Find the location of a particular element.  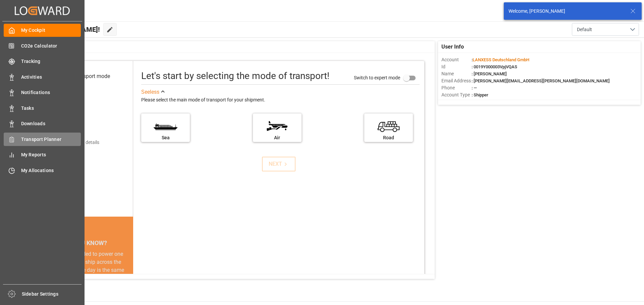

div: Please select the main mode of transport for your shipment. is located at coordinates (280, 101).